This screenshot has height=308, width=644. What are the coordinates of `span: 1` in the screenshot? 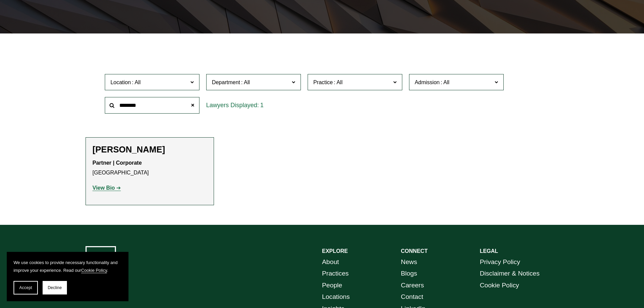 It's located at (262, 105).